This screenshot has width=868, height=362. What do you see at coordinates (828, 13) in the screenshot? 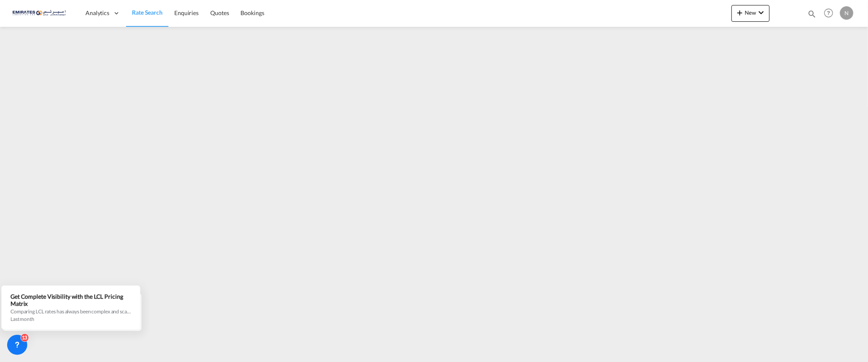
I see `span: Help` at bounding box center [828, 13].